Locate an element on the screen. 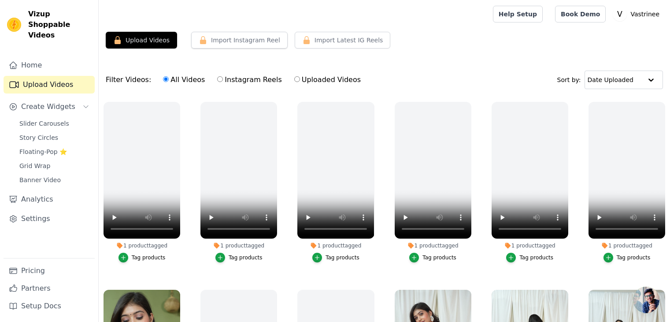  span: Vizup Shoppable Videos is located at coordinates (60, 25).